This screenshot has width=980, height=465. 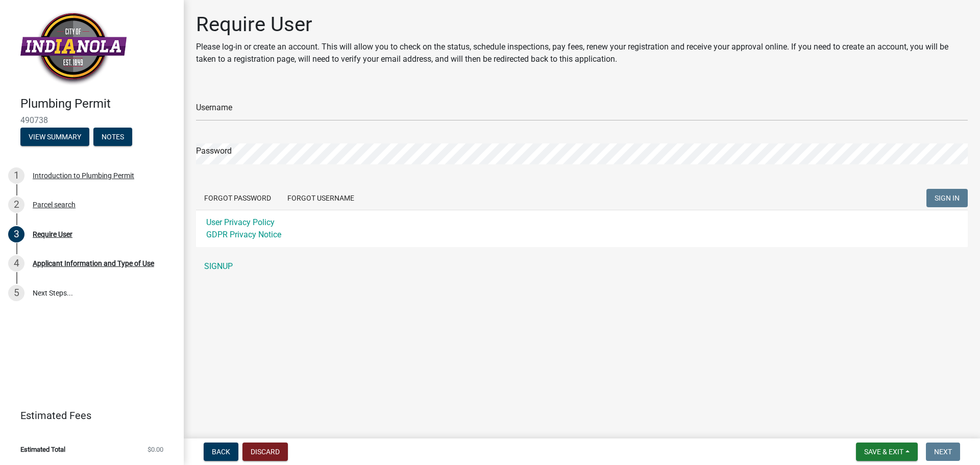 I want to click on span: $0.00, so click(x=155, y=450).